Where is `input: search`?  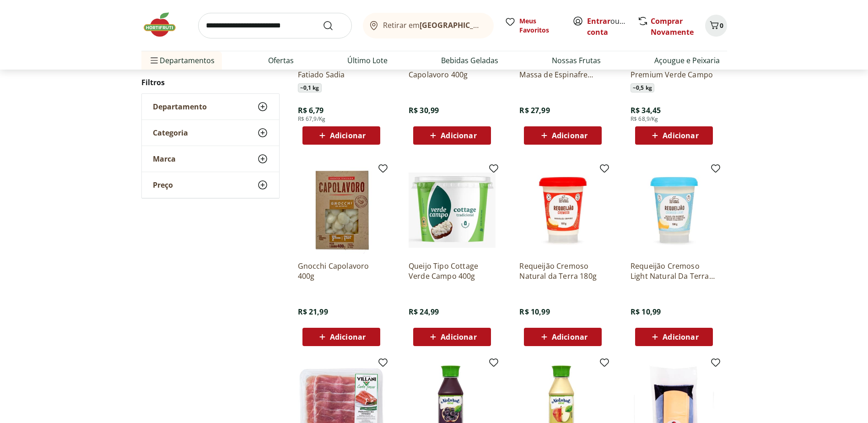 input: search is located at coordinates (275, 26).